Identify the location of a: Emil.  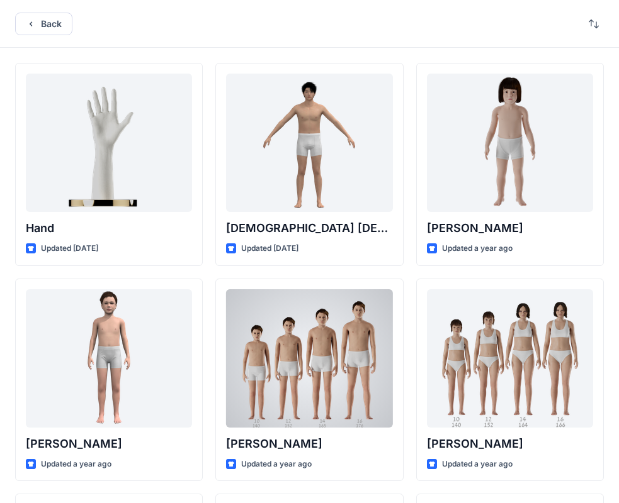
(109, 359).